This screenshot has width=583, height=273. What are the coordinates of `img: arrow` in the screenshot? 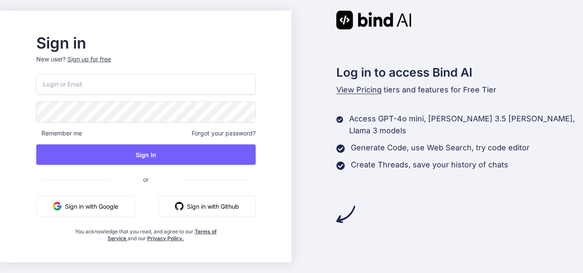 It's located at (345, 215).